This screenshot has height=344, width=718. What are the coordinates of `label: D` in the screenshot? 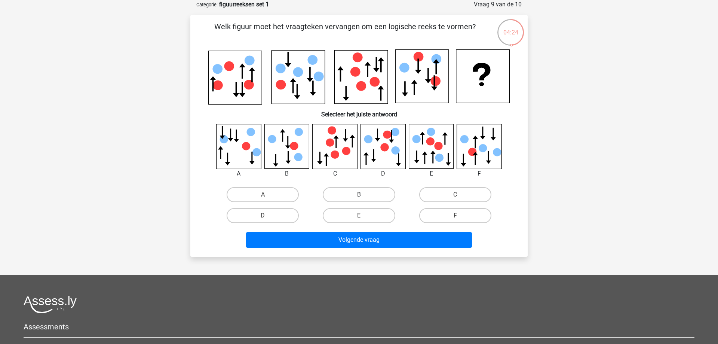 It's located at (262, 215).